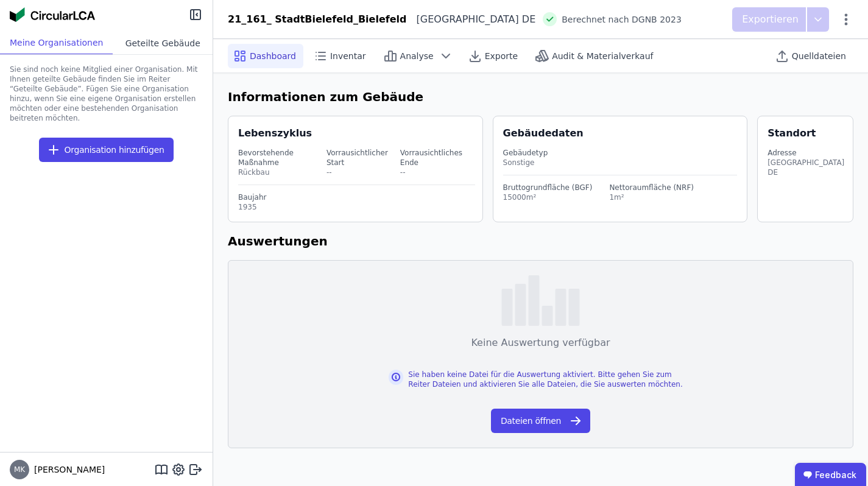  Describe the element at coordinates (540, 97) in the screenshot. I see `h6: Informationen zum Gebäude` at that location.